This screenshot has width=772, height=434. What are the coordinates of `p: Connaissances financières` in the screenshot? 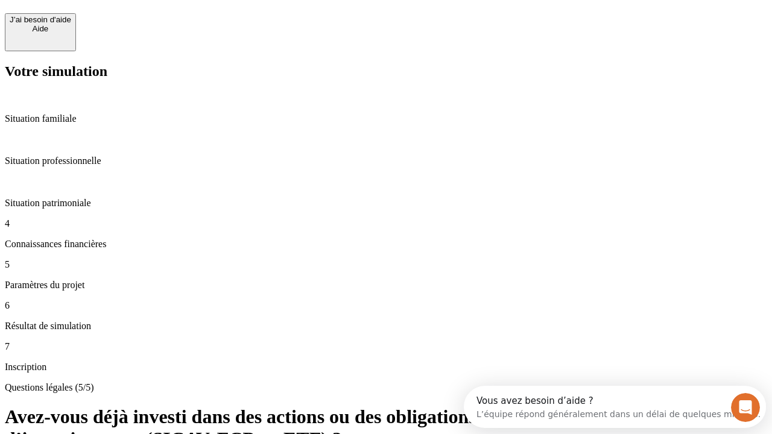 It's located at (386, 244).